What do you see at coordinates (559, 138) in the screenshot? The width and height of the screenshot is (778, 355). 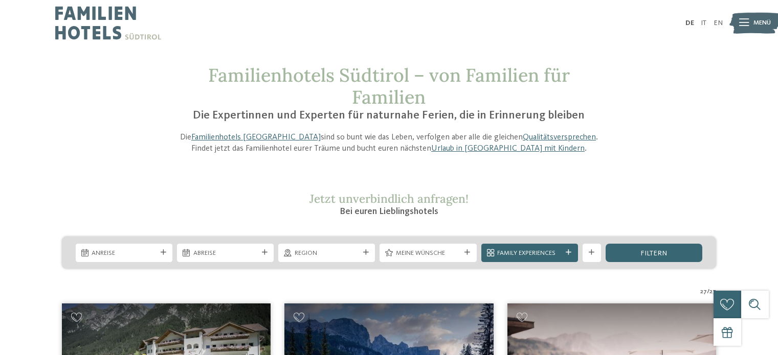 I see `a: Qualitätsversprechen` at bounding box center [559, 138].